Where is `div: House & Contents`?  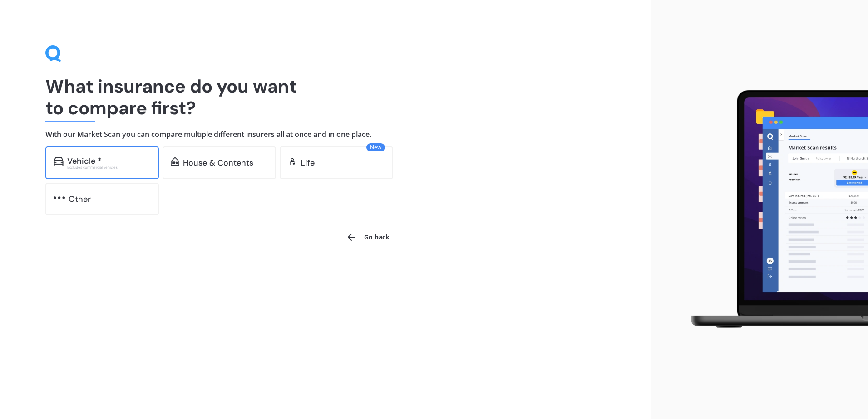
div: House & Contents is located at coordinates (218, 163).